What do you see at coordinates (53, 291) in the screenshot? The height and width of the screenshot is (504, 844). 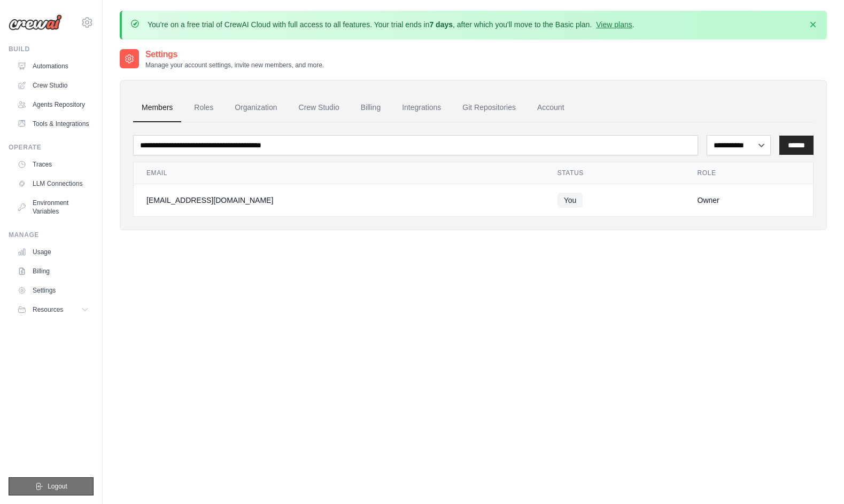 I see `a: Settings` at bounding box center [53, 291].